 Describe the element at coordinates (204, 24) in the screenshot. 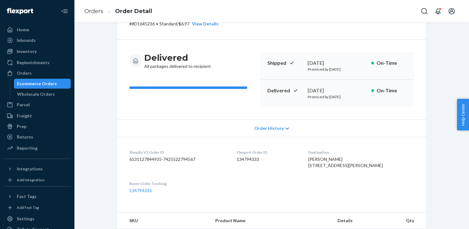

I see `div: View Details` at that location.